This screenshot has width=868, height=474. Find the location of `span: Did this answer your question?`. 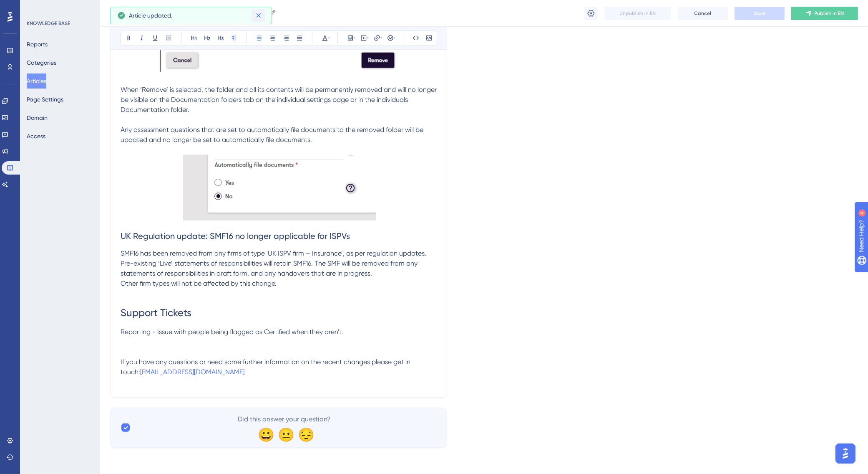

span: Did this answer your question? is located at coordinates (284, 419).